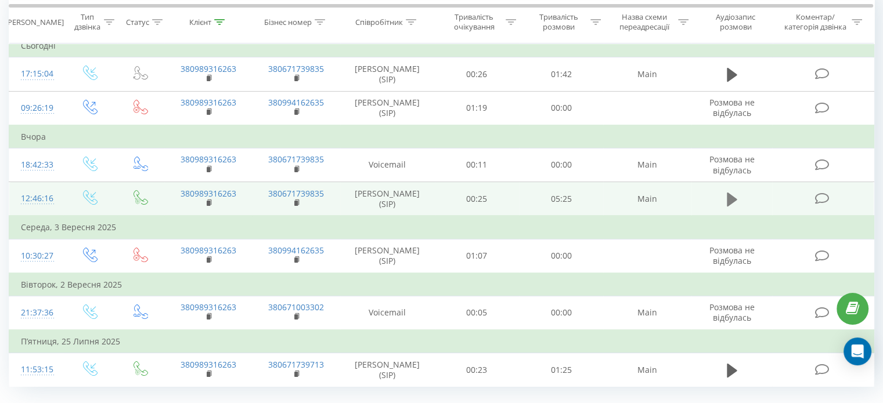 This screenshot has width=883, height=403. Describe the element at coordinates (561, 199) in the screenshot. I see `td: 05:25` at that location.